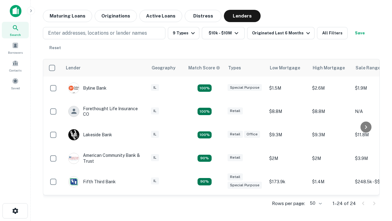 Image resolution: width=392 pixels, height=221 pixels. Describe the element at coordinates (87, 88) in the screenshot. I see `div: Byline Bank` at that location.